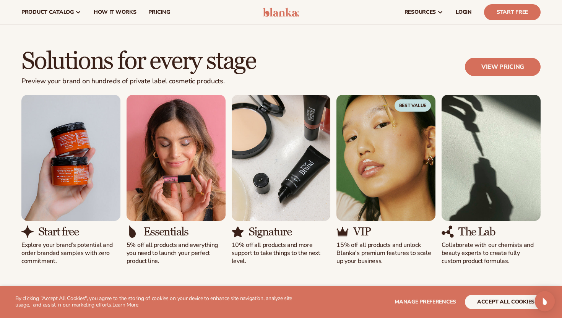  I want to click on button: accept all cookies, so click(506, 302).